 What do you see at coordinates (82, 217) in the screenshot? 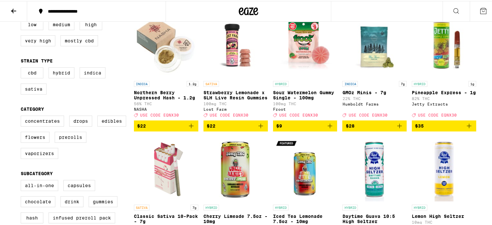
I see `label: Infused Preroll Pack` at bounding box center [82, 217].